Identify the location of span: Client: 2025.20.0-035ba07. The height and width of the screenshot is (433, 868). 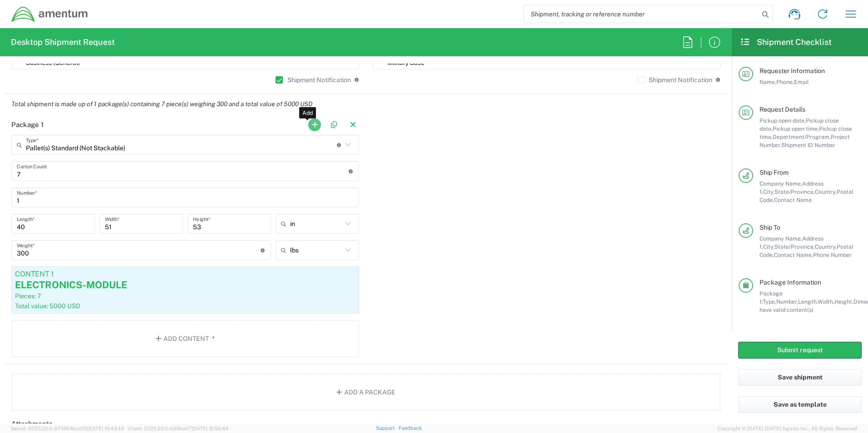
(177, 428).